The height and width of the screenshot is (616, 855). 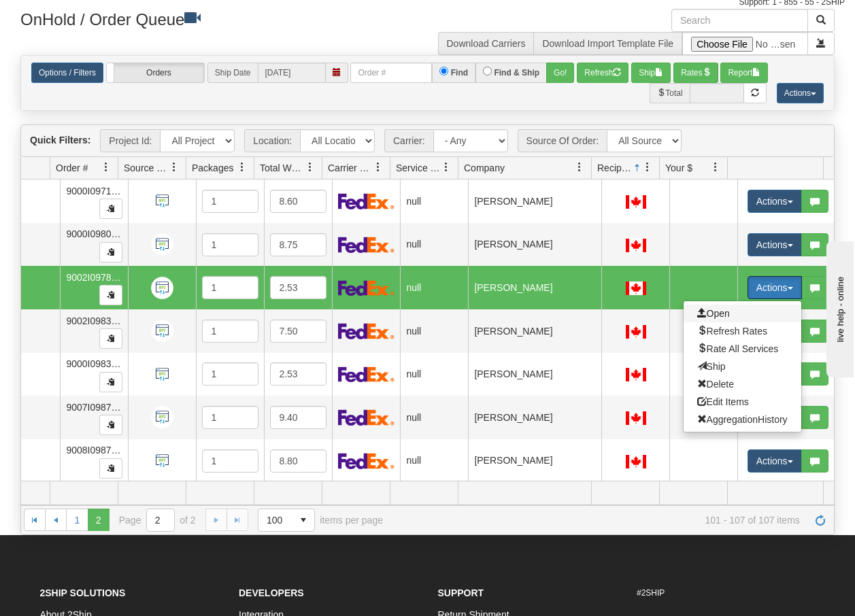 I want to click on span: Delete, so click(x=715, y=384).